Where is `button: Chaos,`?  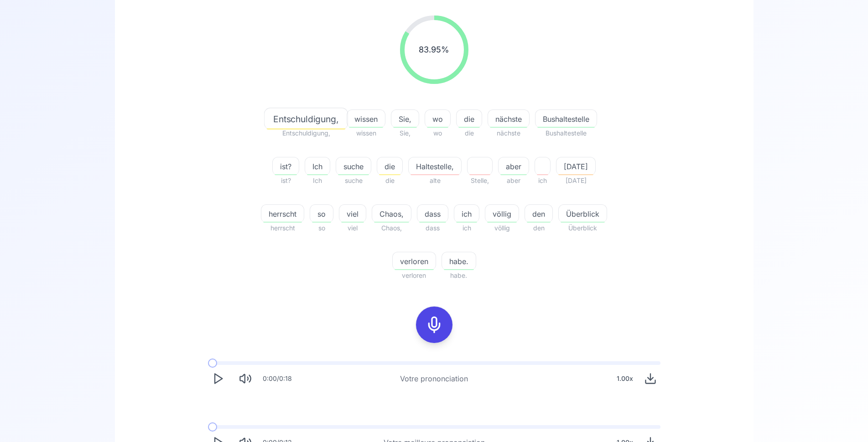 button: Chaos, is located at coordinates (391, 214).